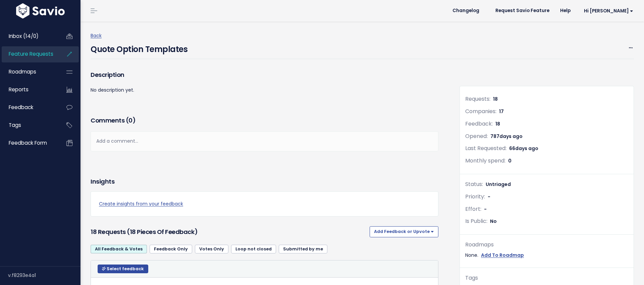 This screenshot has height=285, width=644. What do you see at coordinates (264, 90) in the screenshot?
I see `p: No description yet.` at bounding box center [264, 90].